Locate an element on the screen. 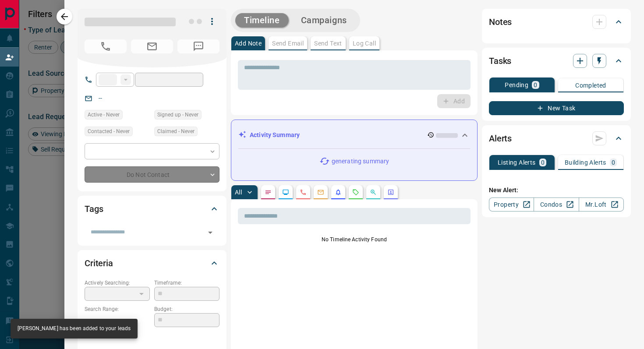  p: New Alert: is located at coordinates (556, 190).